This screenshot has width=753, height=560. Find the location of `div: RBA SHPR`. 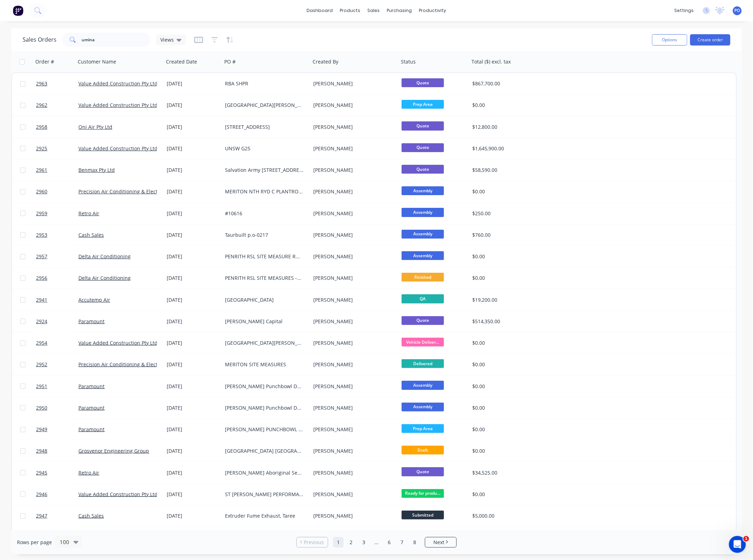

div: RBA SHPR is located at coordinates (264, 84).